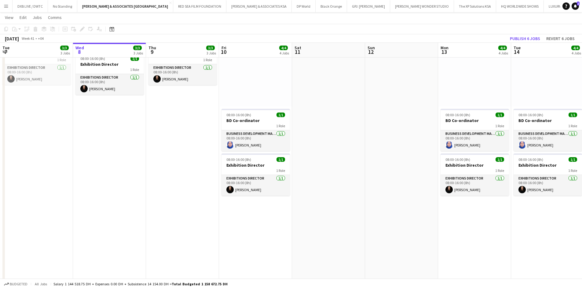 The width and height of the screenshot is (582, 289). What do you see at coordinates (445, 48) in the screenshot?
I see `span: Mon` at bounding box center [445, 48].